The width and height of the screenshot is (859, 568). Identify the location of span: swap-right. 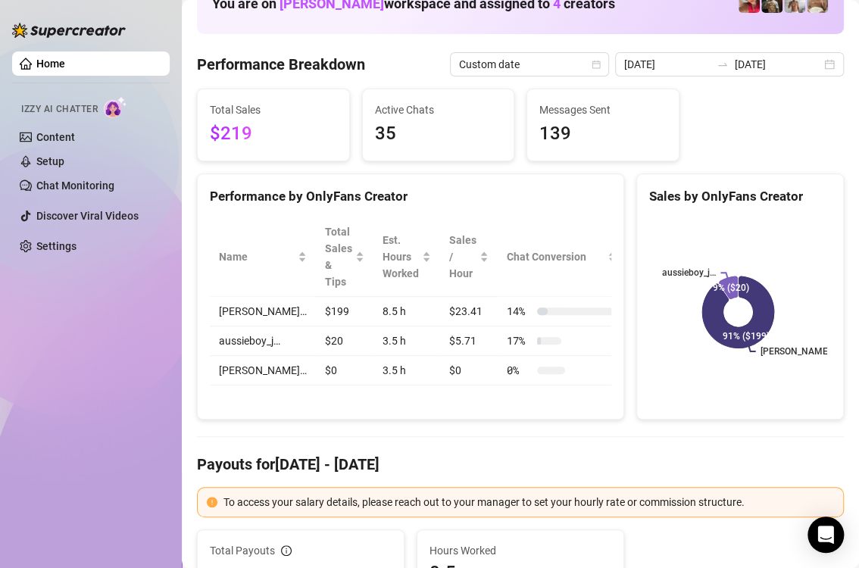
(723, 64).